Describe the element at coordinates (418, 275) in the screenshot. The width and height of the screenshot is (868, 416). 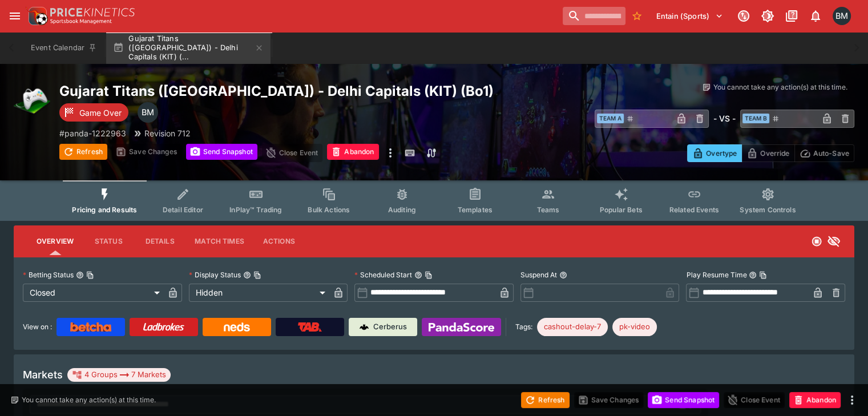
I see `button: Scheduled StartCopy To Clipboard` at that location.